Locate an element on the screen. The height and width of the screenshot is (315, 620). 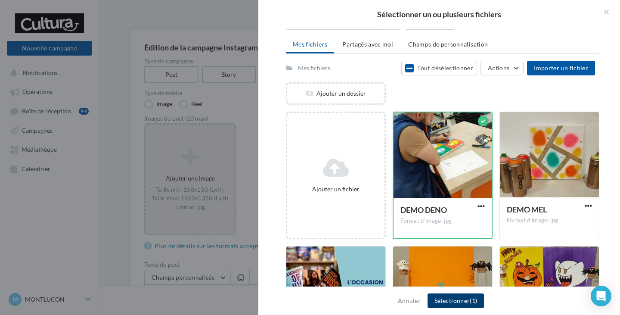
span: DEMO MEL is located at coordinates (527, 209).